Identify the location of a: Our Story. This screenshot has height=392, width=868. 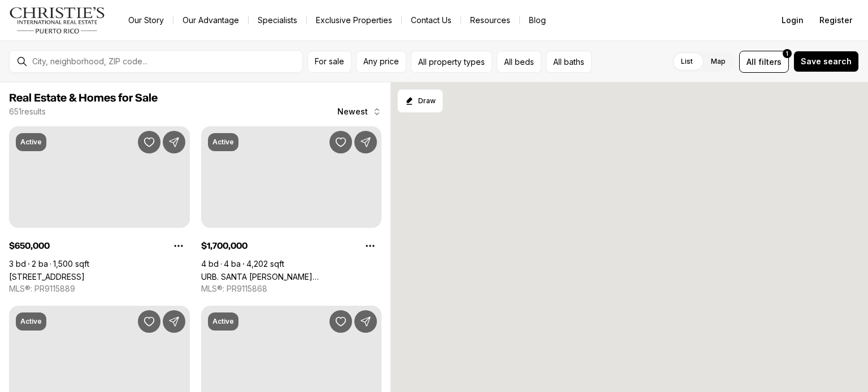
(146, 20).